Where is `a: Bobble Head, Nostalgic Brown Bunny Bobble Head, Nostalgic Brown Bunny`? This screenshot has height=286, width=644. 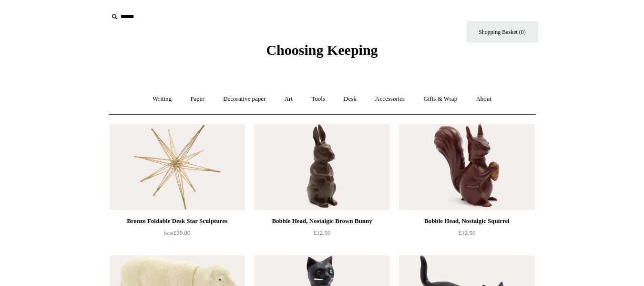
a: Bobble Head, Nostalgic Brown Bunny Bobble Head, Nostalgic Brown Bunny is located at coordinates (322, 167).